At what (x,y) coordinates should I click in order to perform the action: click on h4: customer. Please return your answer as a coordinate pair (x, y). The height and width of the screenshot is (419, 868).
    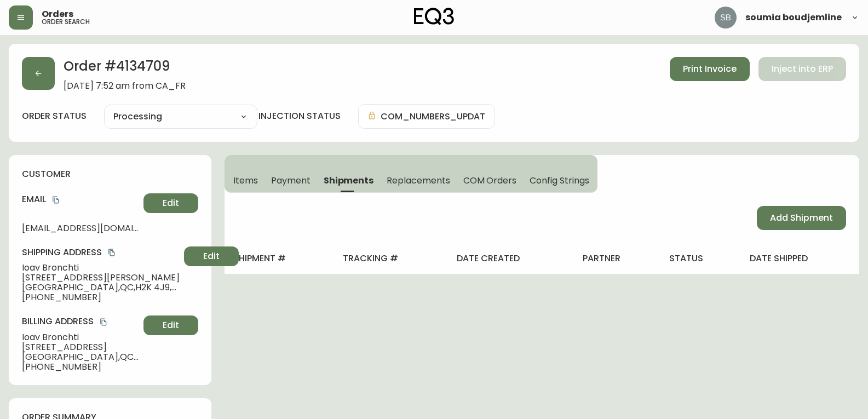
    Looking at the image, I should click on (110, 174).